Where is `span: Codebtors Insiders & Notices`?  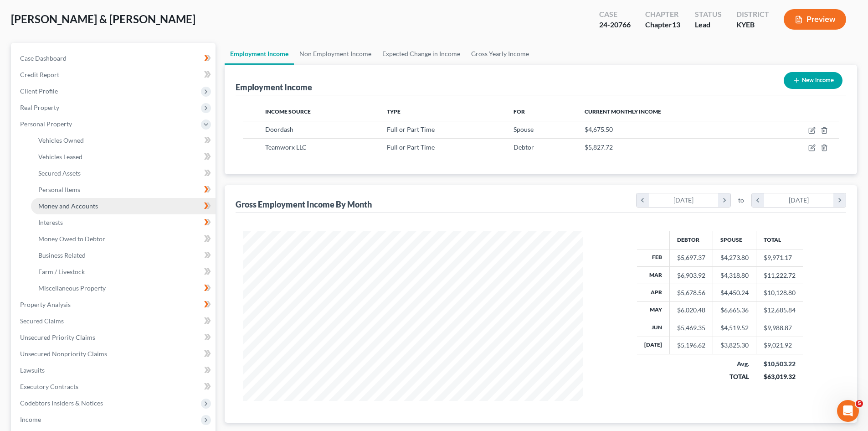
span: Codebtors Insiders & Notices is located at coordinates (62, 403).